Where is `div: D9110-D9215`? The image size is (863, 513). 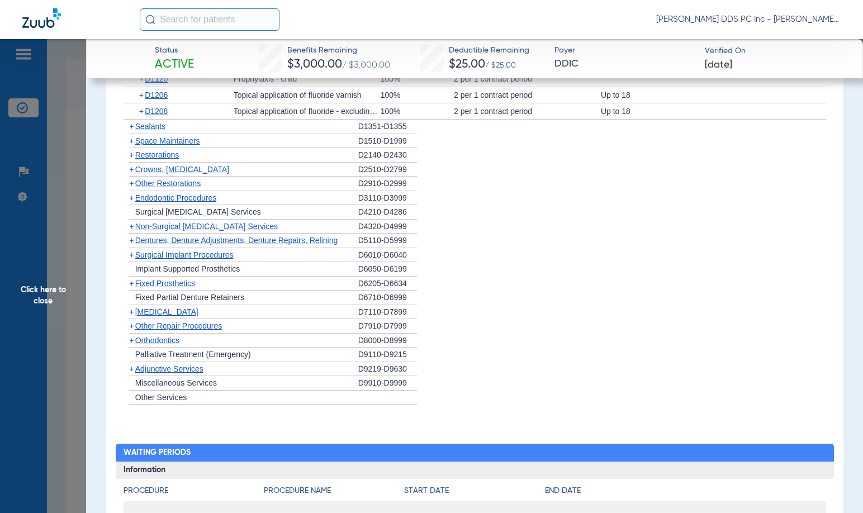 div: D9110-D9215 is located at coordinates (388, 355).